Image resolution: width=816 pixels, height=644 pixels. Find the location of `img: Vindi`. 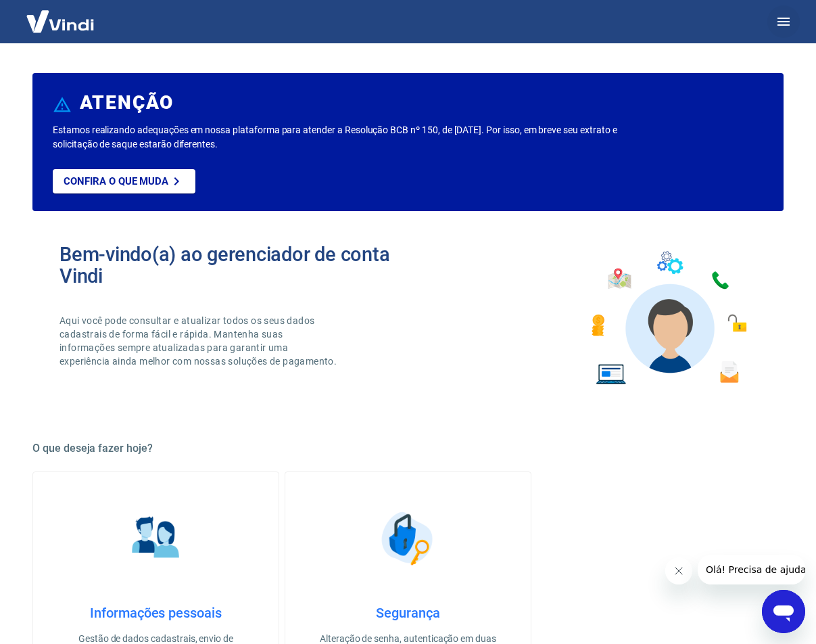

img: Vindi is located at coordinates (60, 21).